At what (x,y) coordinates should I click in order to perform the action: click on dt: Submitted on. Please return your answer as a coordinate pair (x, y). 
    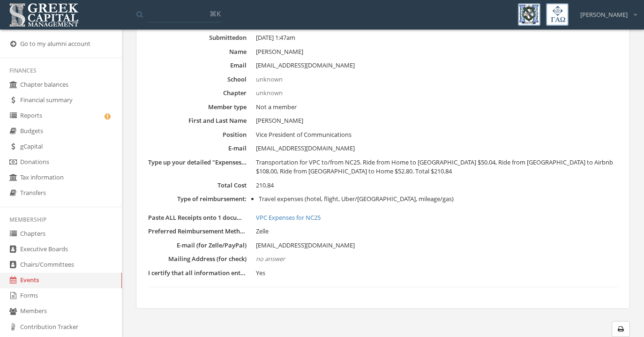
    Looking at the image, I should click on (197, 38).